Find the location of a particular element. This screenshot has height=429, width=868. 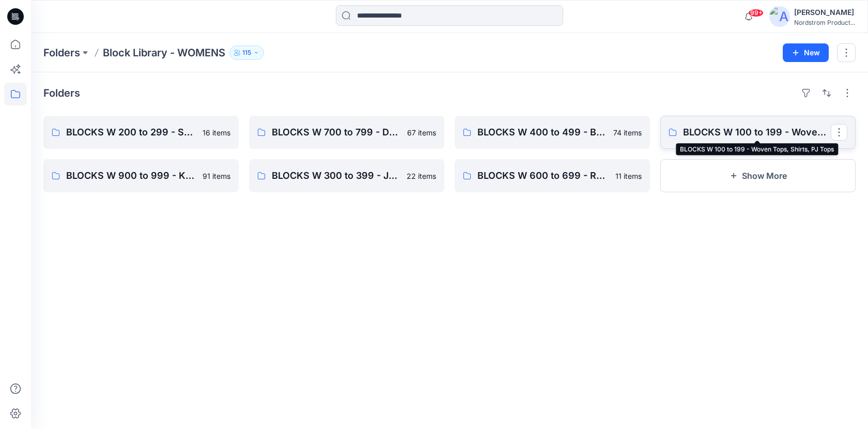

button: Show More is located at coordinates (757, 176).